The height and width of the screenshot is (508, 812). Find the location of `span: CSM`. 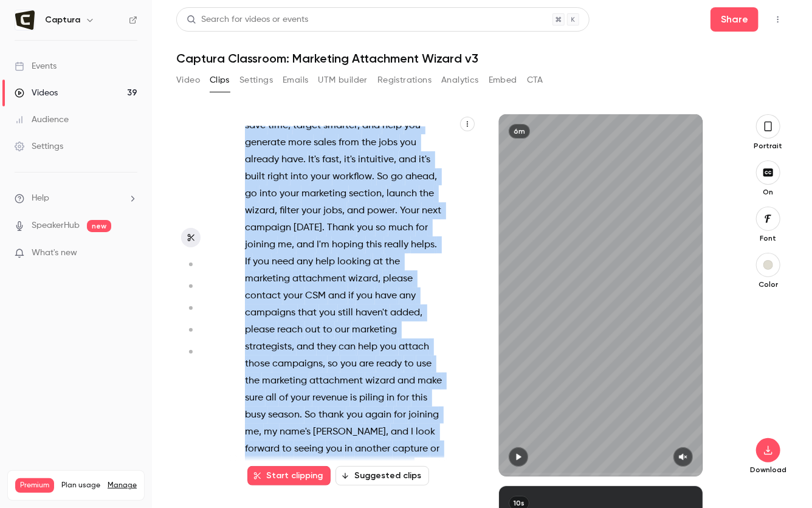

span: CSM is located at coordinates (316, 296).